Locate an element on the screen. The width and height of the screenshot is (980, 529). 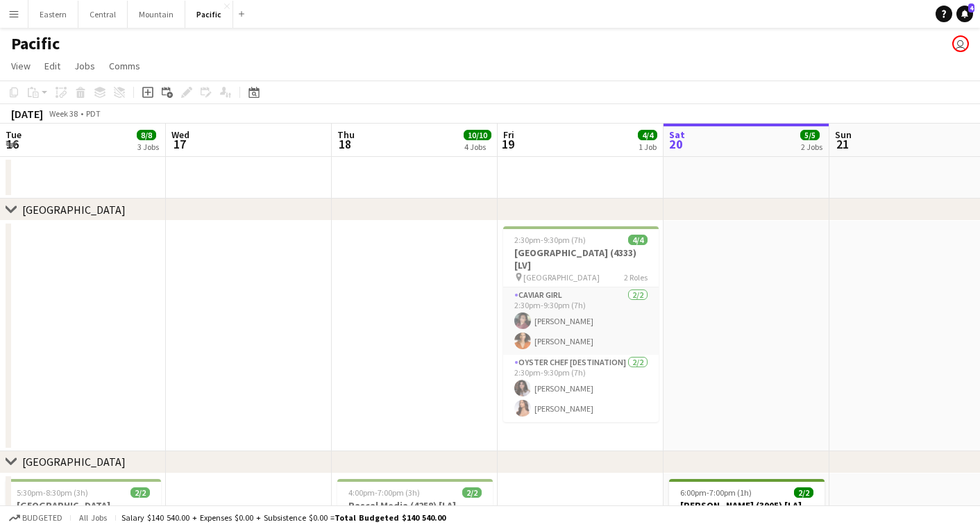
span: 19 is located at coordinates (508, 144).